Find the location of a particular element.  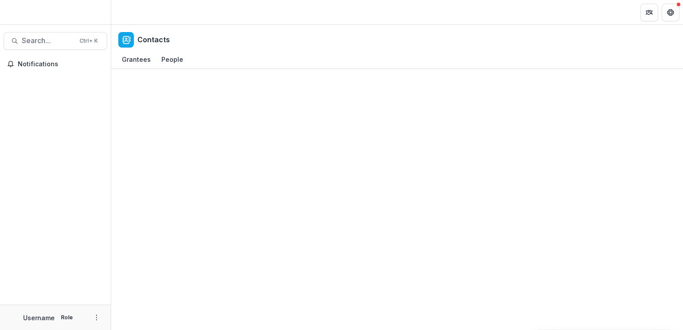

button: Notifications is located at coordinates (55, 64).